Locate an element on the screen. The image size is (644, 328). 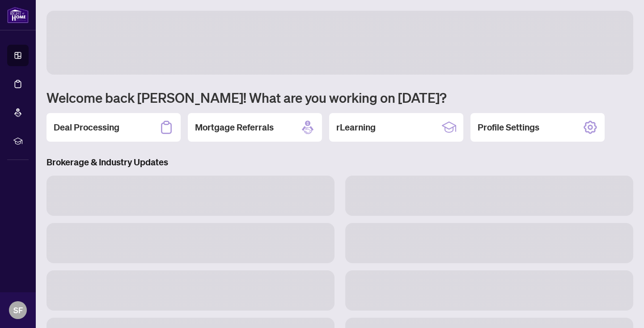
img: logo is located at coordinates (18, 15).